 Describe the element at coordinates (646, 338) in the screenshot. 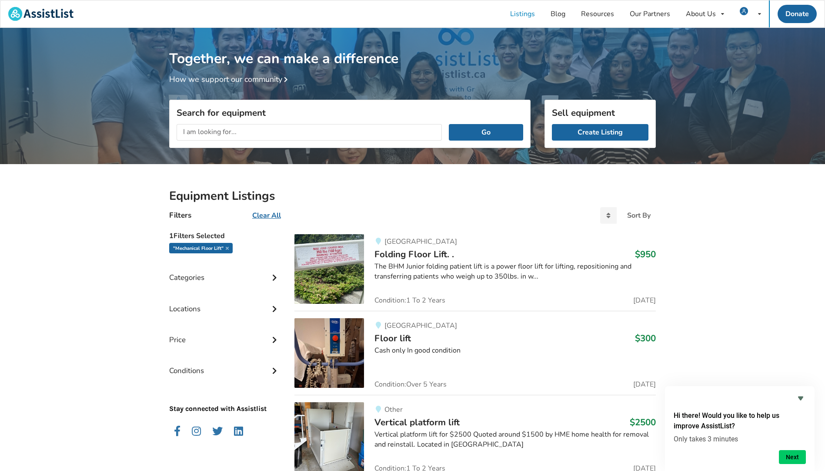

I see `h3: $300` at that location.